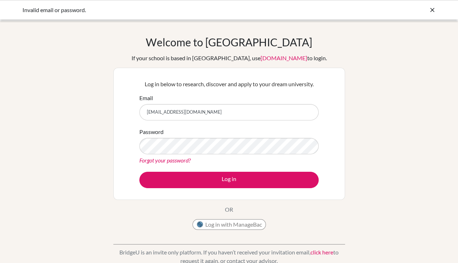 This screenshot has width=458, height=263. What do you see at coordinates (322, 252) in the screenshot?
I see `a: click here` at bounding box center [322, 252].